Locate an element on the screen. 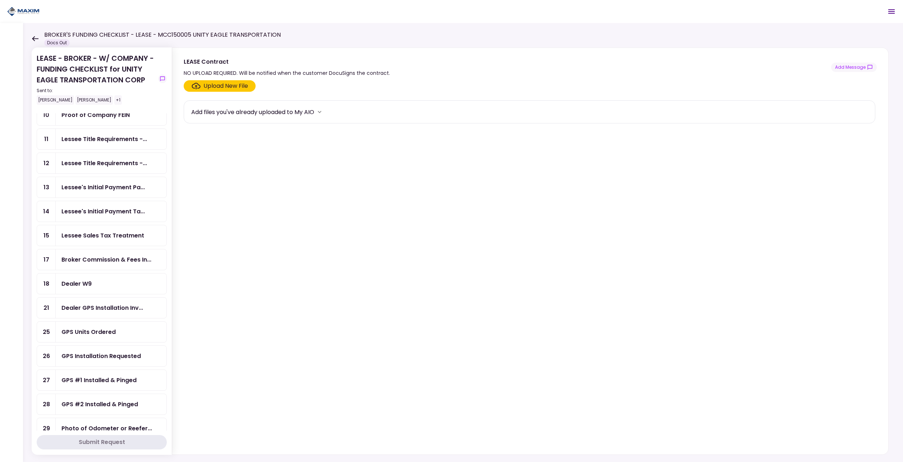 The width and height of the screenshot is (903, 462). a: 18Dealer W9 is located at coordinates (102, 283).